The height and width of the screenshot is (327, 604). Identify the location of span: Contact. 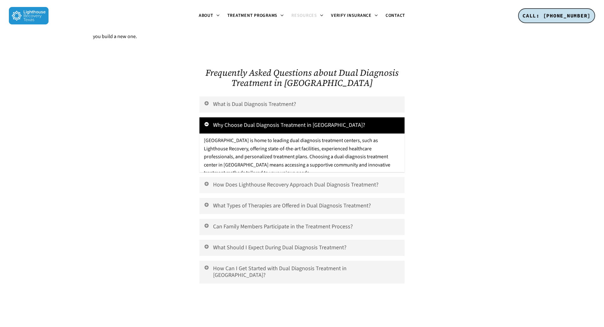
(395, 16).